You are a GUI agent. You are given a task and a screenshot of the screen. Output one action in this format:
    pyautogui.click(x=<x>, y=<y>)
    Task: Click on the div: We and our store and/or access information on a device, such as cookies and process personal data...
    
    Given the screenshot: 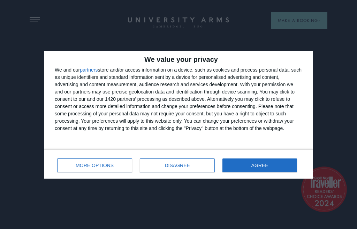 What is the action you would take?
    pyautogui.click(x=178, y=99)
    